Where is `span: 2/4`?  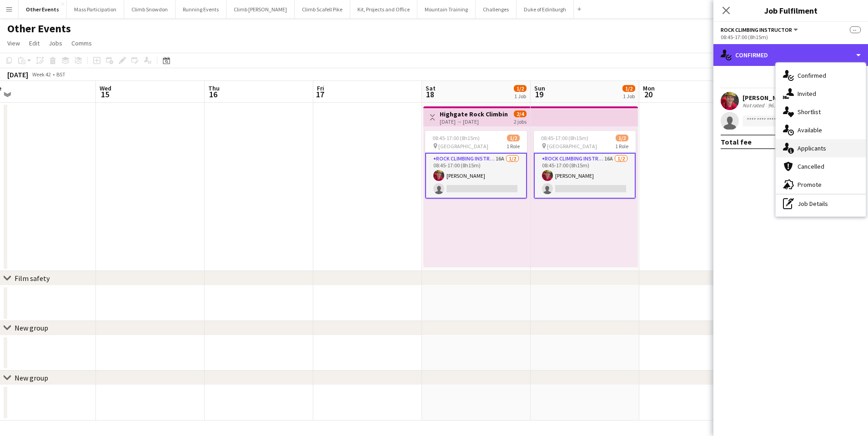 span: 2/4 is located at coordinates (520, 113).